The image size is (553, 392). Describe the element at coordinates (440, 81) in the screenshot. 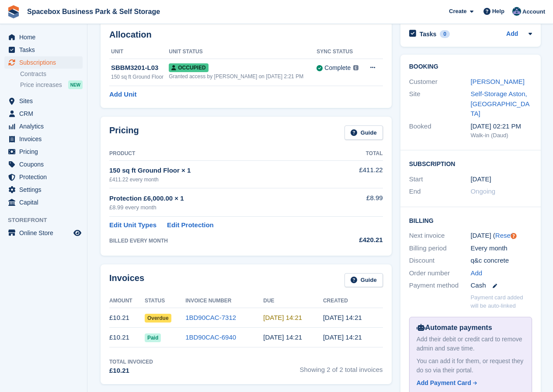

I see `div: Customer` at that location.